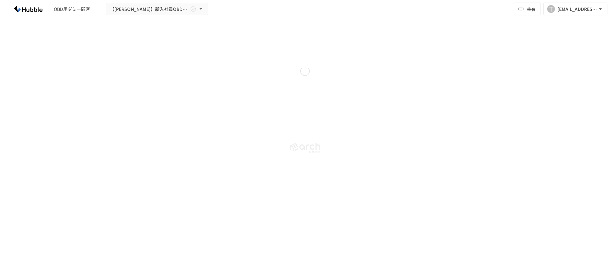 The height and width of the screenshot is (267, 610). What do you see at coordinates (532, 9) in the screenshot?
I see `span: 共有` at bounding box center [532, 9].